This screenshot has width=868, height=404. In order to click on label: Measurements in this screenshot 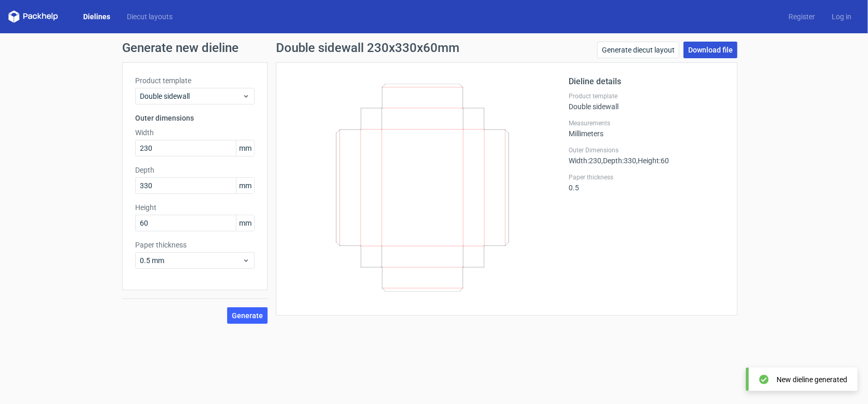, I will do `click(646, 123)`.